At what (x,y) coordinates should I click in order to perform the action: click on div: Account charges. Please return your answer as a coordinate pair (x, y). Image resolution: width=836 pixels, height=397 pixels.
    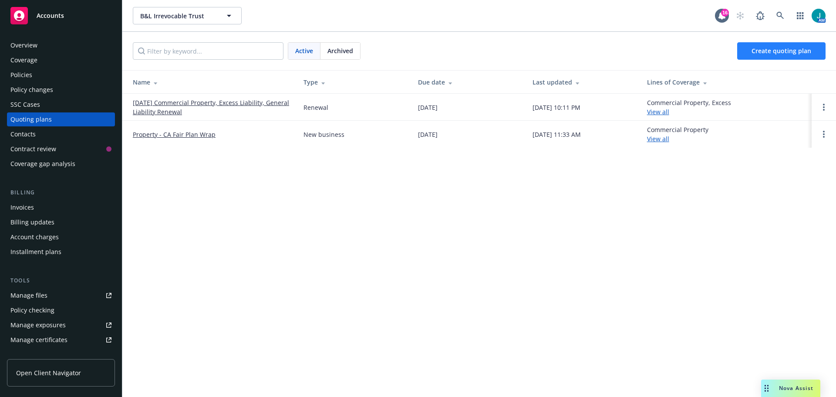
    Looking at the image, I should click on (34, 237).